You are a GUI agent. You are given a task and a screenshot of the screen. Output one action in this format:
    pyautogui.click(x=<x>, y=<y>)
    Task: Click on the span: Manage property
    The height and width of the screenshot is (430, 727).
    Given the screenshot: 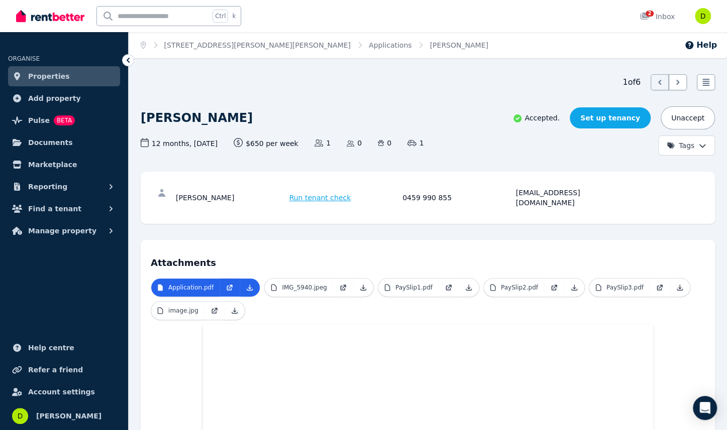 What is the action you would take?
    pyautogui.click(x=62, y=231)
    